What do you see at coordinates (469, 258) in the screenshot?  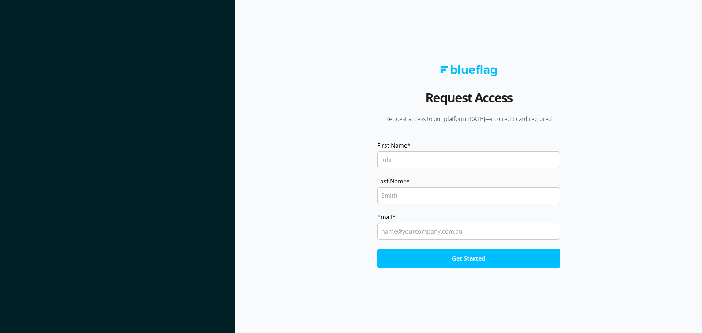 I see `input: Get Started` at bounding box center [469, 258].